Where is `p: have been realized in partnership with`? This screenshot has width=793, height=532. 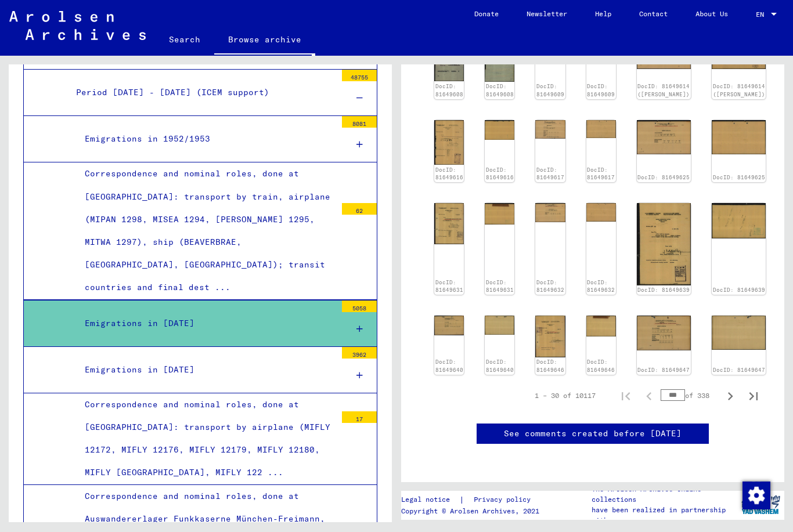
p: have been realized in partnership with is located at coordinates (664, 515).